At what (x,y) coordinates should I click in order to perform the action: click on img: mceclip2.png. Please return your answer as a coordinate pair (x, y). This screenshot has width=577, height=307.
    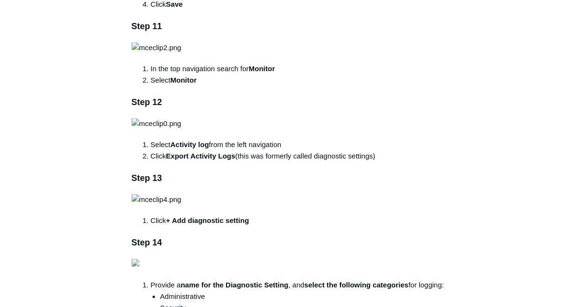
    Looking at the image, I should click on (156, 48).